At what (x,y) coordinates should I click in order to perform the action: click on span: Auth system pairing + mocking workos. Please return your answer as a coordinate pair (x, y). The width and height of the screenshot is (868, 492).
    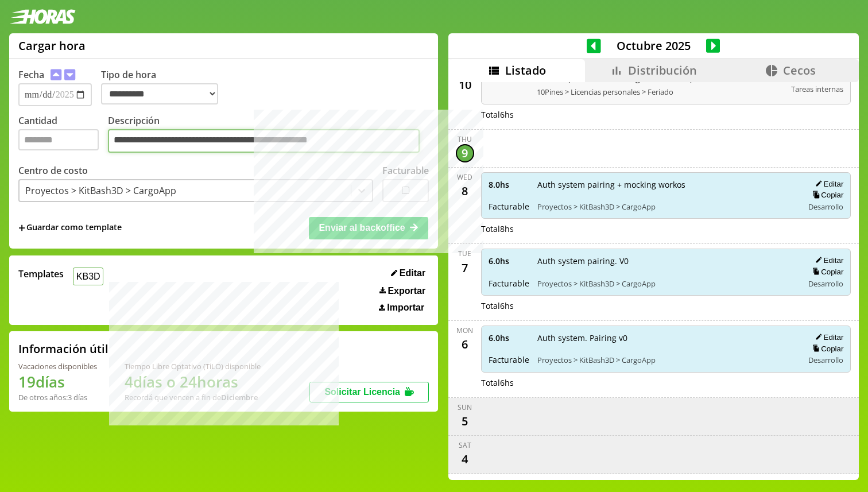
    Looking at the image, I should click on (666, 184).